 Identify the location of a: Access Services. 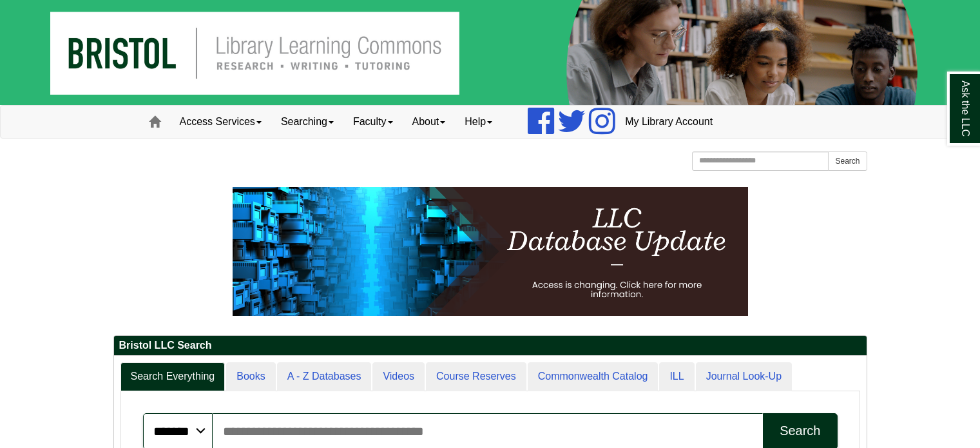
(220, 122).